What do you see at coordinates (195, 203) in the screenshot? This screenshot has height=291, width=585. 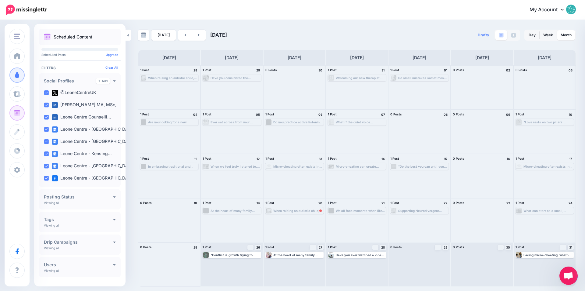 I see `h4: 18` at bounding box center [195, 203].